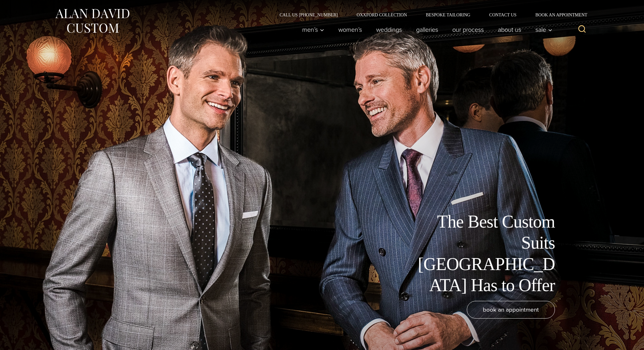  What do you see at coordinates (426, 29) in the screenshot?
I see `nav: Primary Navigation` at bounding box center [426, 29].